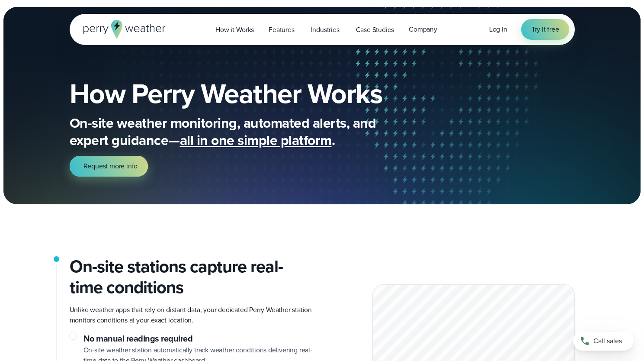  I want to click on a: How it Works, so click(235, 29).